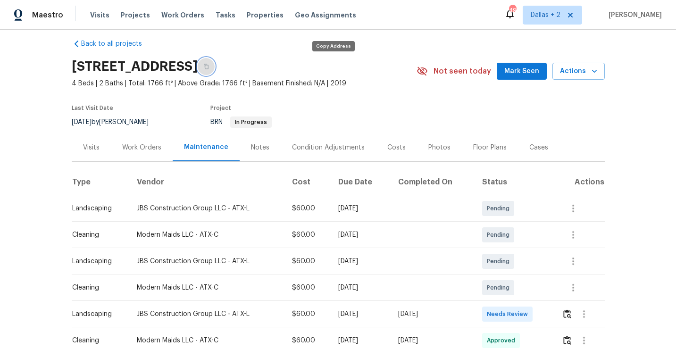 The height and width of the screenshot is (349, 676). What do you see at coordinates (100, 15) in the screenshot?
I see `span: Visits` at bounding box center [100, 15].